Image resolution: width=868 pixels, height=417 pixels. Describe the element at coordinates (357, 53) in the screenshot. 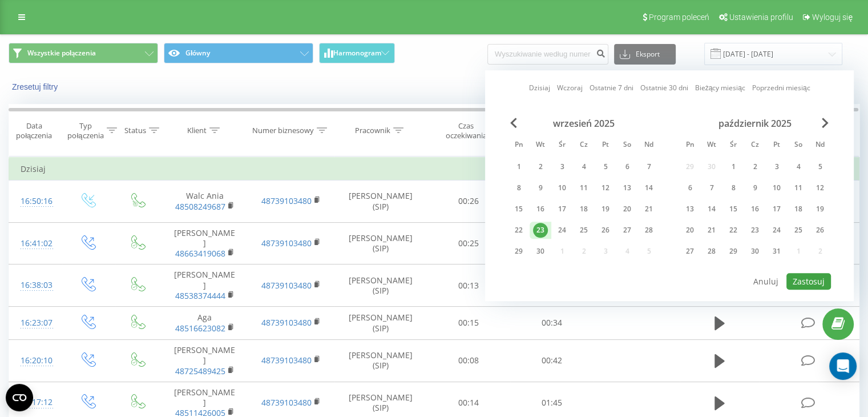

I see `button: Harmonogram` at that location.